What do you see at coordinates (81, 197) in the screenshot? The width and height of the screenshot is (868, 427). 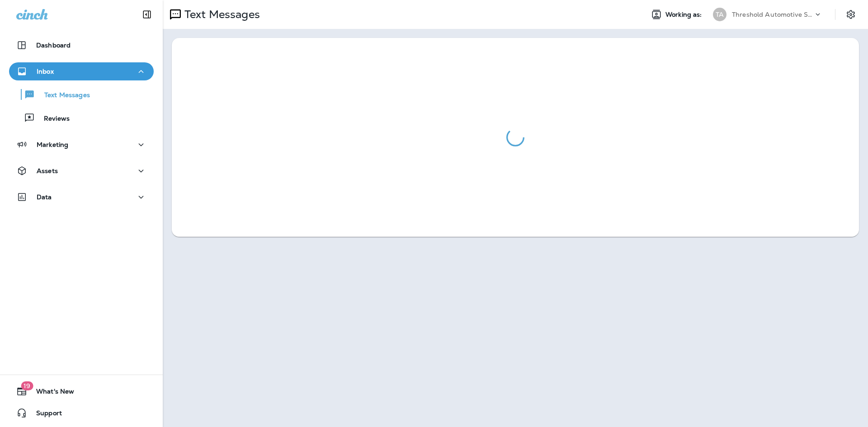 I see `button: Data` at bounding box center [81, 197].